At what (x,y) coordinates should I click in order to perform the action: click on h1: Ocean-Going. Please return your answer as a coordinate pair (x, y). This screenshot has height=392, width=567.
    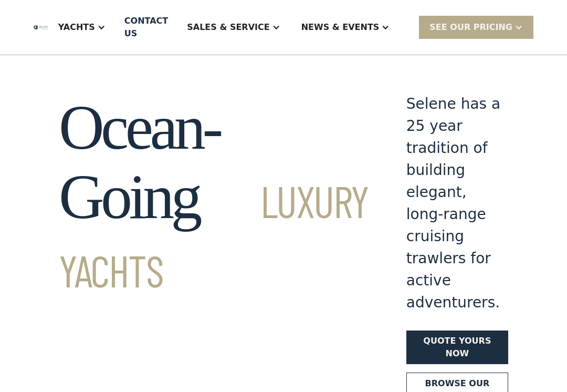
    Looking at the image, I should click on (214, 197).